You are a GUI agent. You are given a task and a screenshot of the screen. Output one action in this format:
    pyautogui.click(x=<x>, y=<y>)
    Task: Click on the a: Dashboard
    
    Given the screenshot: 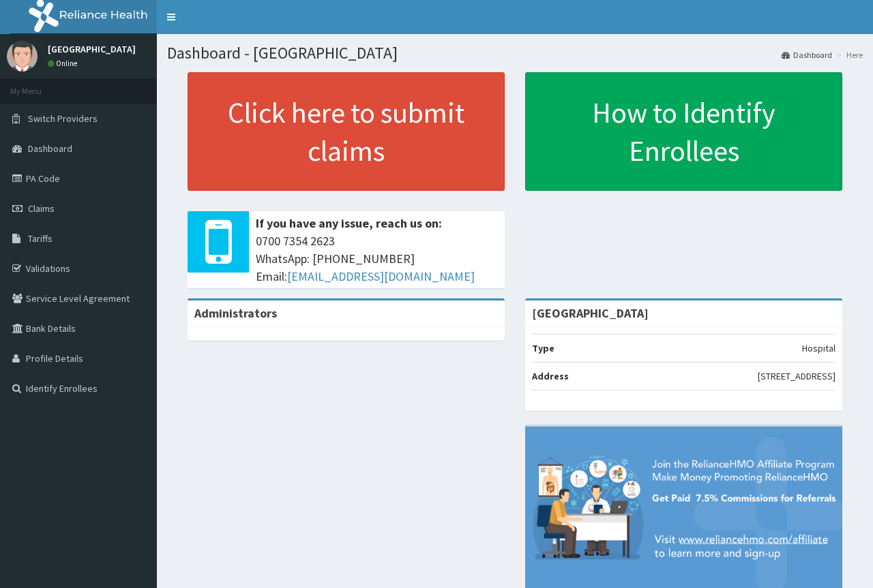 What is the action you would take?
    pyautogui.click(x=807, y=55)
    